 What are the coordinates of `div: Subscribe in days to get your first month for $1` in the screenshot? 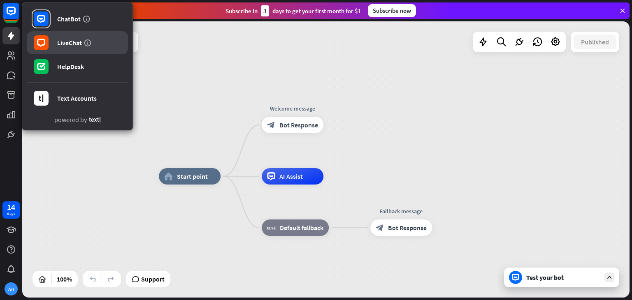 It's located at (293, 11).